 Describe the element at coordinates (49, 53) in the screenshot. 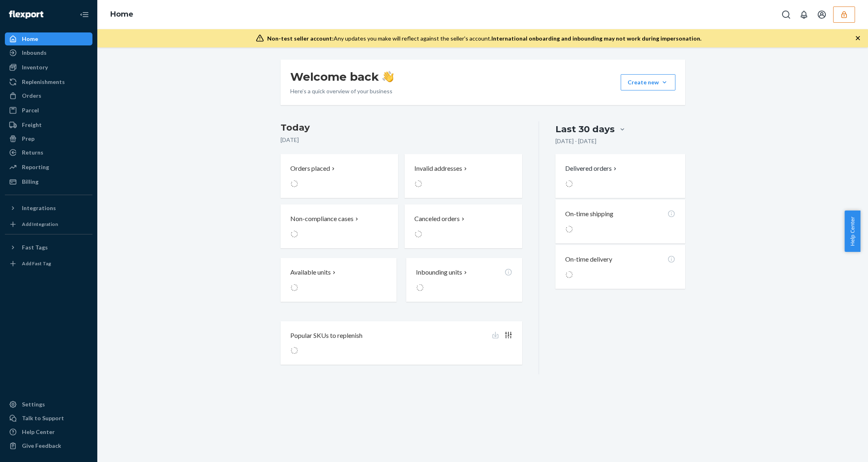

I see `a: Inbounds` at that location.